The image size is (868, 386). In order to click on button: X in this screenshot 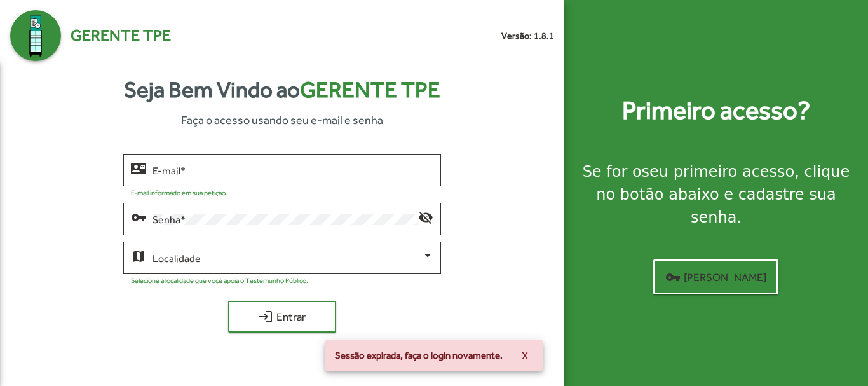, I will do `click(525, 356)`.